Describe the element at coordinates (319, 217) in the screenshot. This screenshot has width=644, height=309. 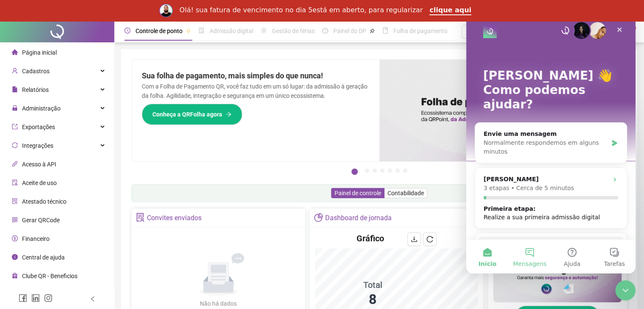
I see `span: pie-chart` at that location.